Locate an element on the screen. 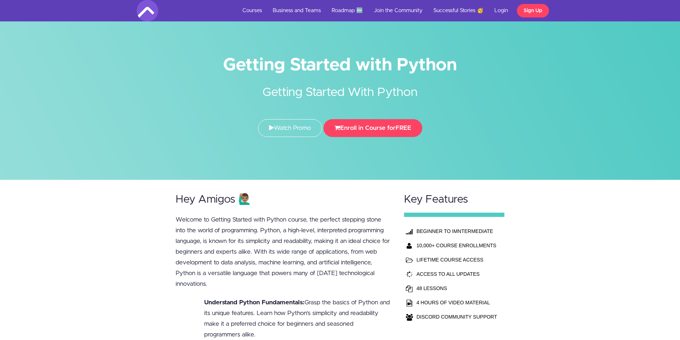 The image size is (680, 340). td: ACCESS TO ALL UPDATES is located at coordinates (457, 274).